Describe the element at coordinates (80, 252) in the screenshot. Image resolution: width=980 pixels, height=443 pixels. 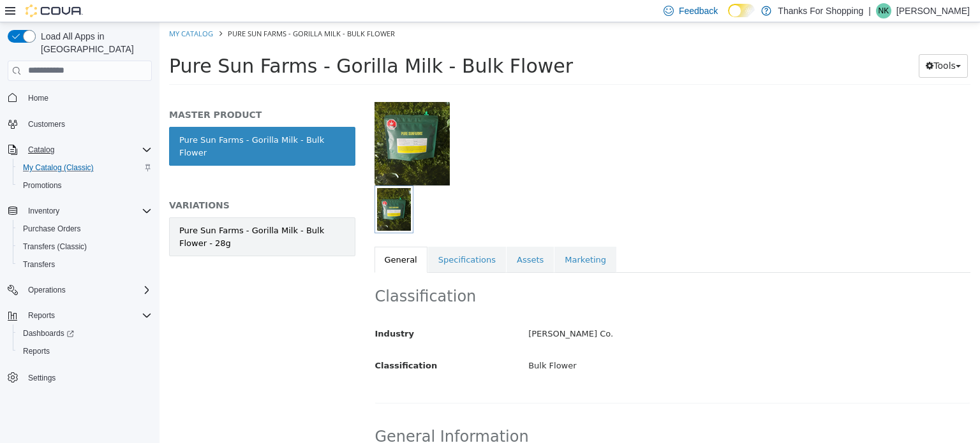
I see `nav: Complex example` at that location.